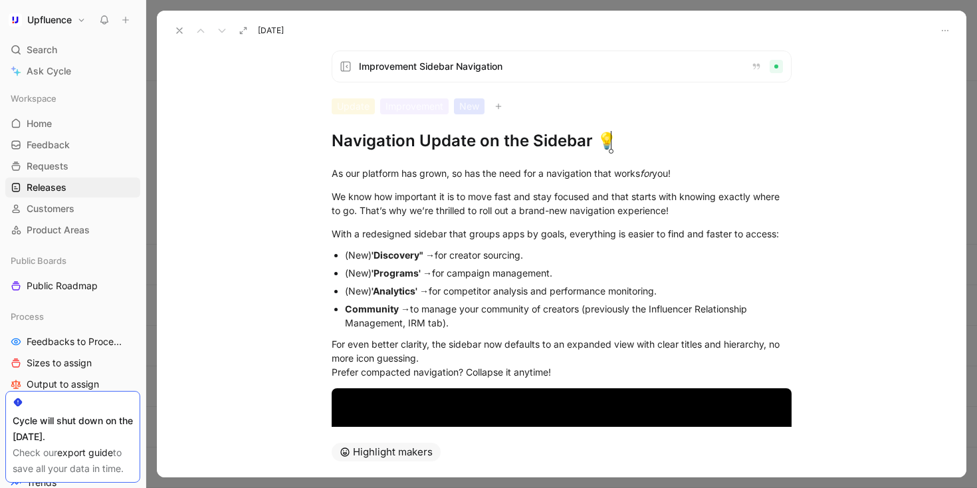  What do you see at coordinates (561, 233) in the screenshot?
I see `div: With a redesigned sidebar that groups apps by goals, everything is easier to find and faster to a...` at bounding box center [561, 233].